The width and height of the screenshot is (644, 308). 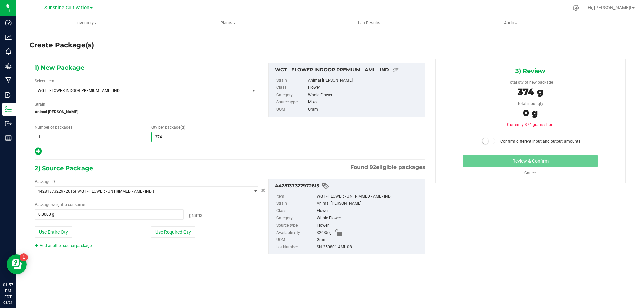 What do you see at coordinates (56, 191) in the screenshot?
I see `span: 4428137322972615` at bounding box center [56, 191].